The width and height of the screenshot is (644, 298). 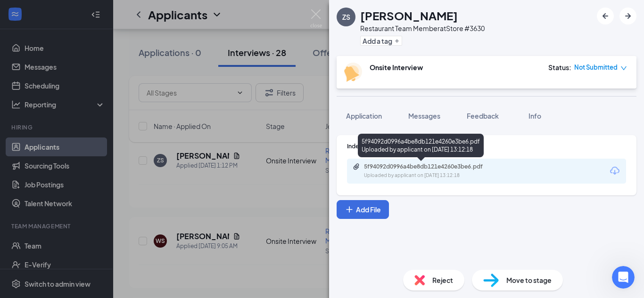 What do you see at coordinates (628, 16) in the screenshot?
I see `svg: ArrowRight` at bounding box center [628, 16].